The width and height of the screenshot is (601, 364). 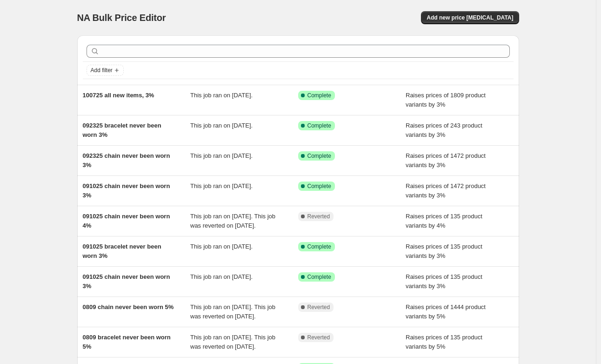 What do you see at coordinates (126, 341) in the screenshot?
I see `span: 0809 bracelet never been worn 5%` at bounding box center [126, 341].